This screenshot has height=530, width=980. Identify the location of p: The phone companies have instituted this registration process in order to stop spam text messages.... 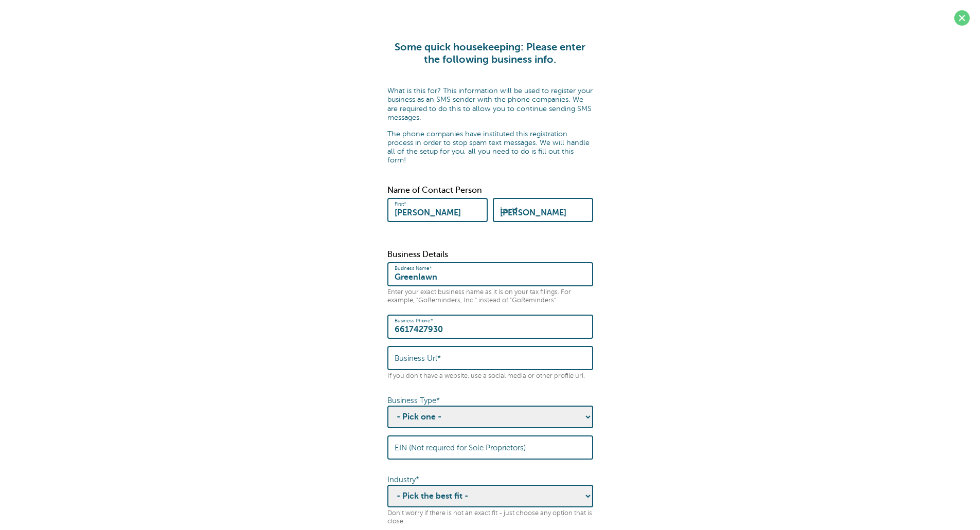
(490, 147).